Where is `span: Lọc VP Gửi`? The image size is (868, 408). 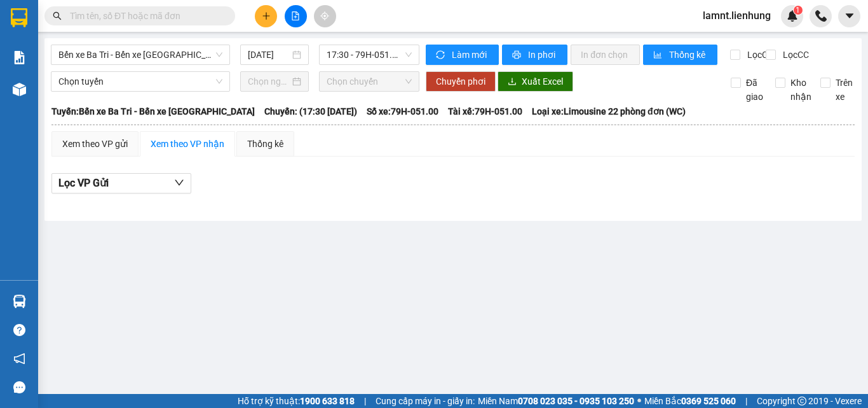 span: Lọc VP Gửi is located at coordinates (83, 183).